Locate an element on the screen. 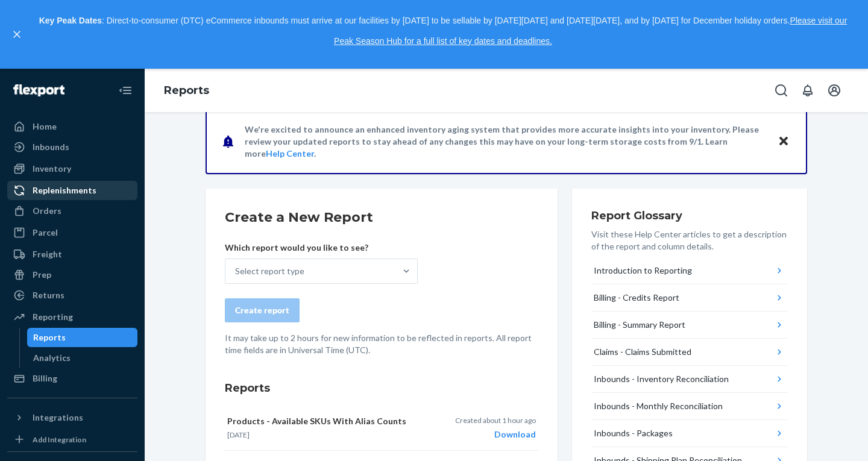 The height and width of the screenshot is (461, 868). div: Prep is located at coordinates (42, 275).